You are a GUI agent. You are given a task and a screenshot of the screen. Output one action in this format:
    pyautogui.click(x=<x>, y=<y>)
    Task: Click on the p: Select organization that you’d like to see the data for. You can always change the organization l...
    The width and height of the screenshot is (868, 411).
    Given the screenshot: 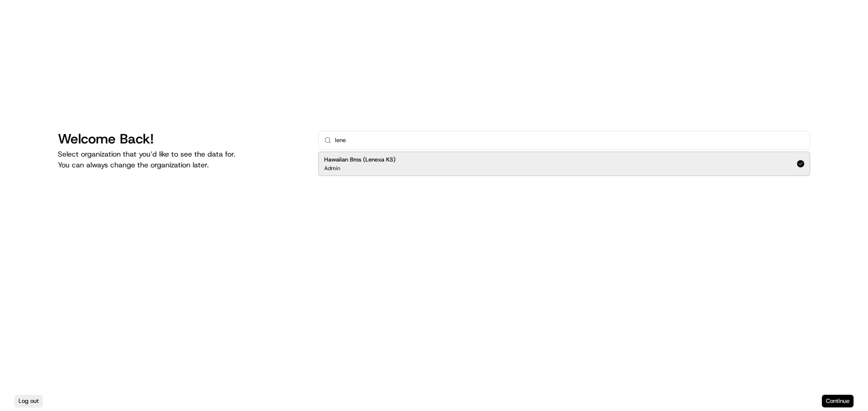 What is the action you would take?
    pyautogui.click(x=181, y=160)
    